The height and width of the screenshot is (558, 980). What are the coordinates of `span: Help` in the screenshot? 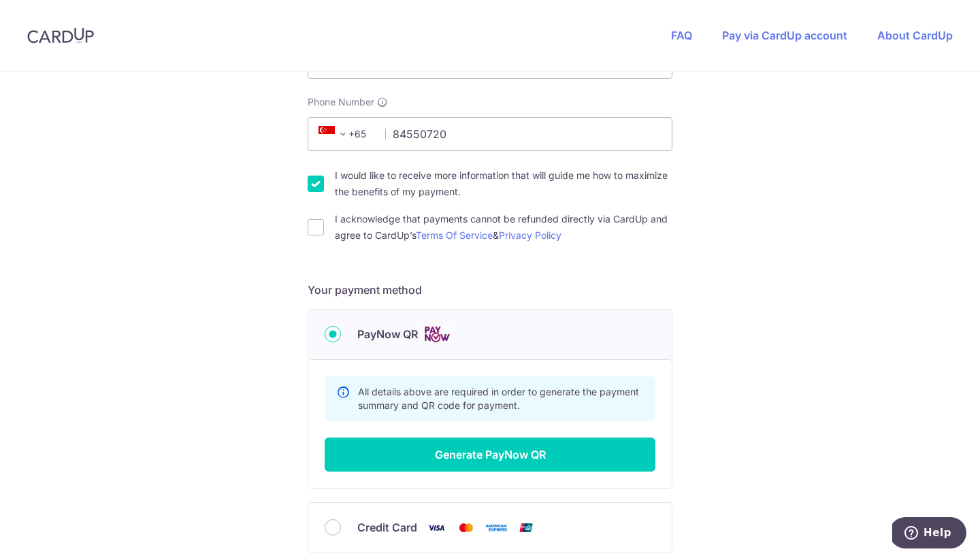 It's located at (45, 16).